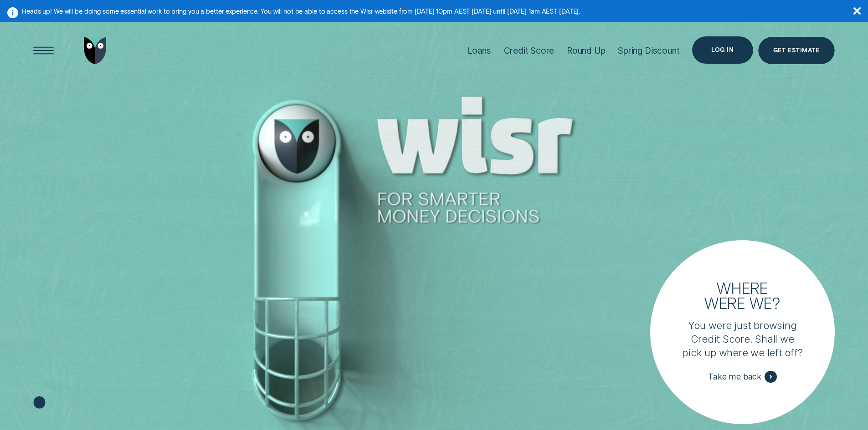 This screenshot has height=430, width=868. I want to click on a: Spring Discount, so click(648, 50).